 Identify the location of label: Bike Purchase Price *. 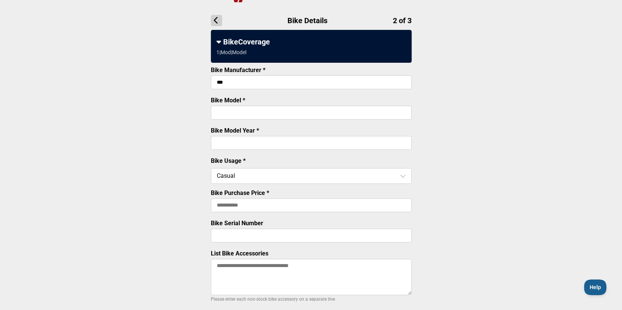
(240, 193).